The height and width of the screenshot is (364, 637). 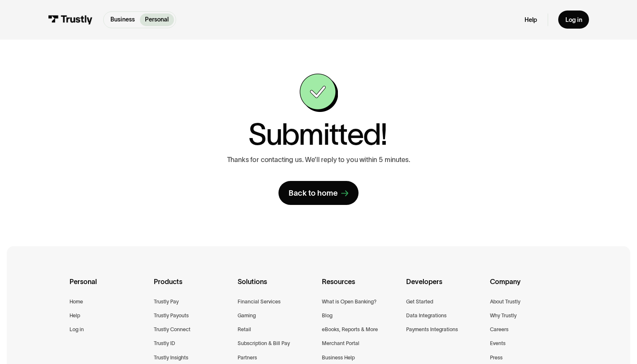 I want to click on a: Trustly Pay, so click(x=166, y=301).